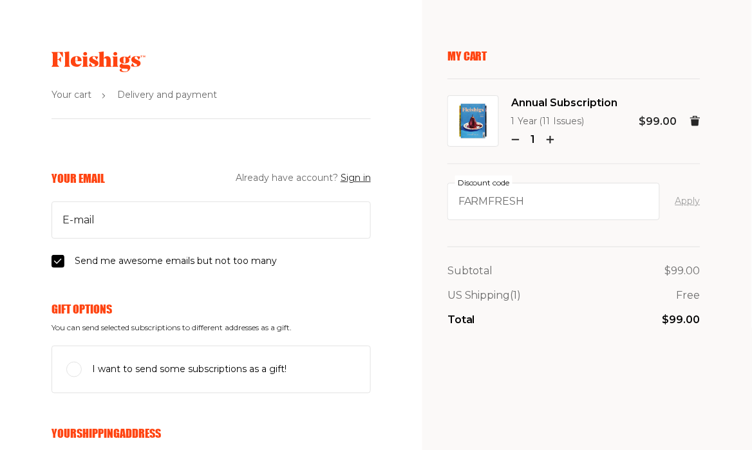  I want to click on h6: Gift Options, so click(211, 309).